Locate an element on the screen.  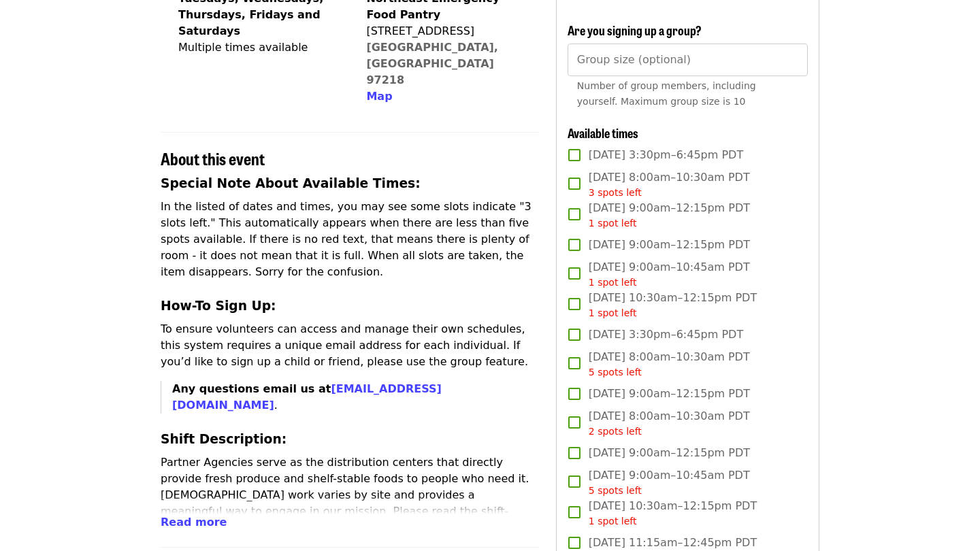
span: Number of group members, including yourself. Maximum group size is 10 is located at coordinates (666, 93).